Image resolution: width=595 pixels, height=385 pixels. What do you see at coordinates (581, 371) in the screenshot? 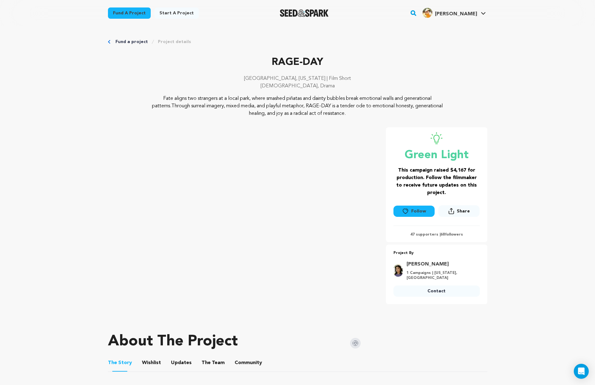
I see `div: Open Intercom Messenger` at bounding box center [581, 371].